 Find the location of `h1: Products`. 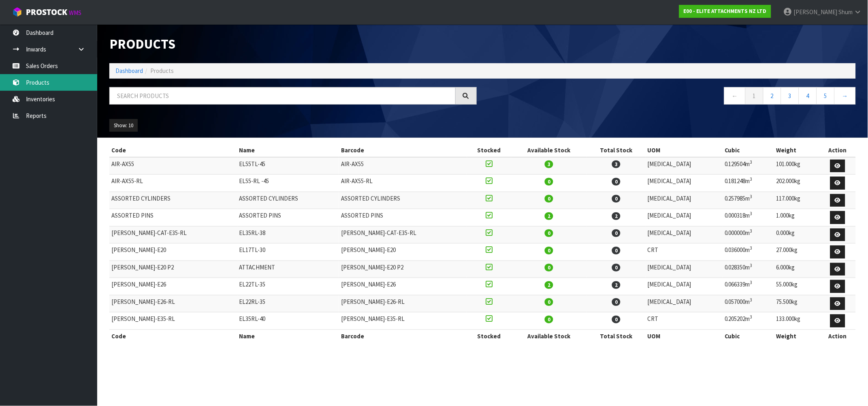

h1: Products is located at coordinates (293, 44).